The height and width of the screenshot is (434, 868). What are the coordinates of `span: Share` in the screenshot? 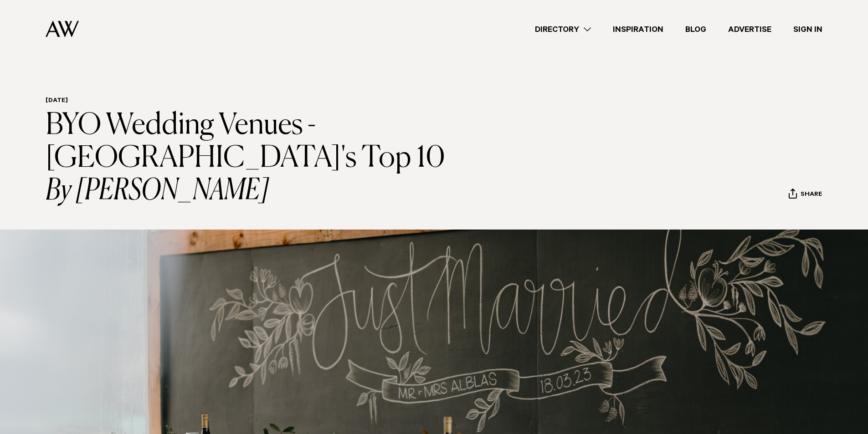 It's located at (811, 195).